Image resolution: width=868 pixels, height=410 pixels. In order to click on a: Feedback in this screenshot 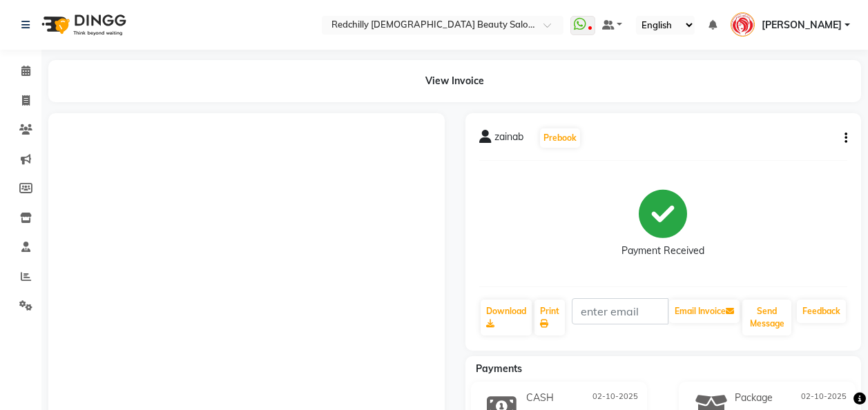, I will do `click(821, 311)`.